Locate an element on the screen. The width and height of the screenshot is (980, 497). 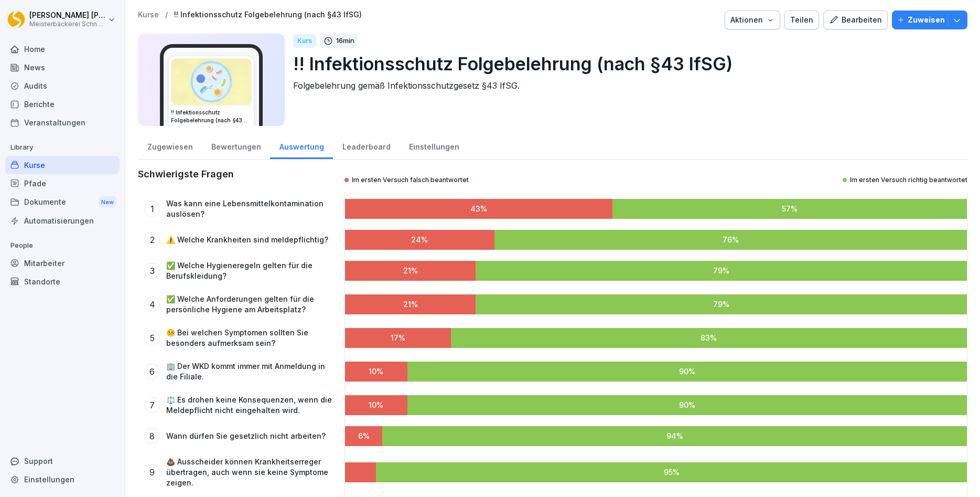
a: Berichte is located at coordinates (63, 104).